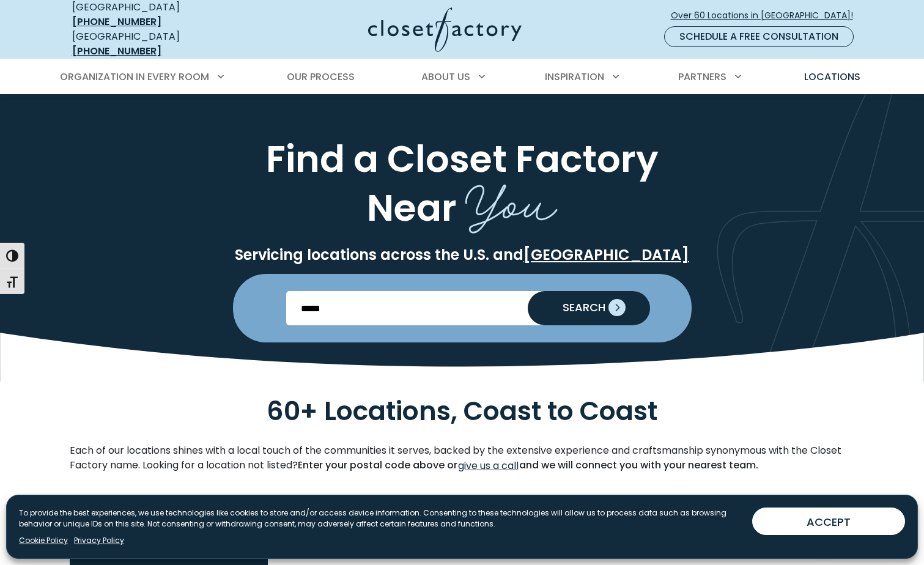 The image size is (924, 565). I want to click on p: To provide the best experiences, we use technologies like cookies to store and/or access device i..., so click(380, 518).